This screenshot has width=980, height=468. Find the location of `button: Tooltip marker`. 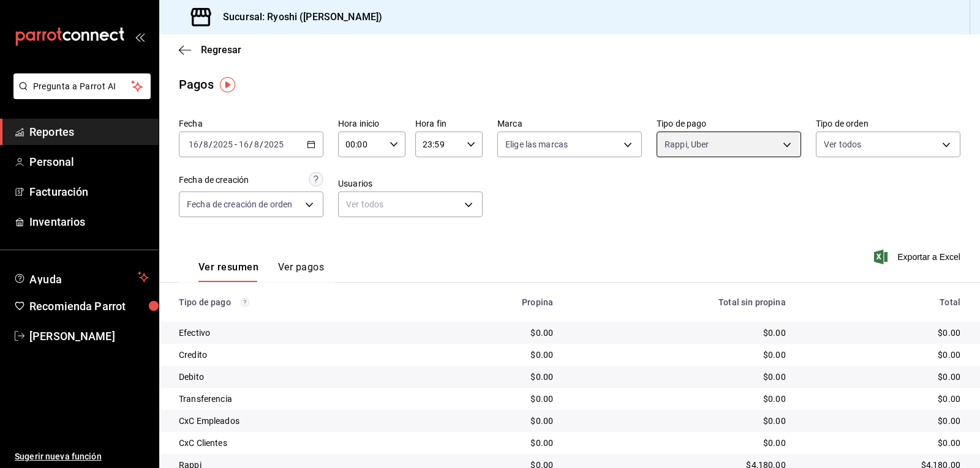

button: Tooltip marker is located at coordinates (227, 85).